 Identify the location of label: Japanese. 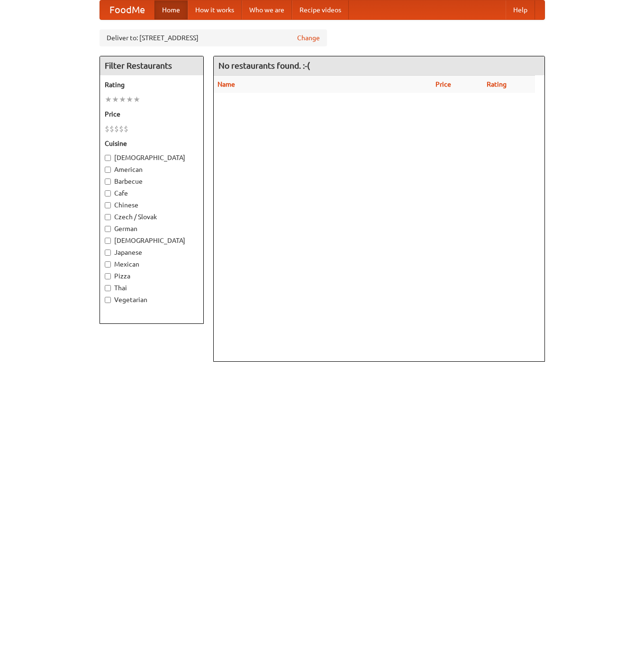
(152, 252).